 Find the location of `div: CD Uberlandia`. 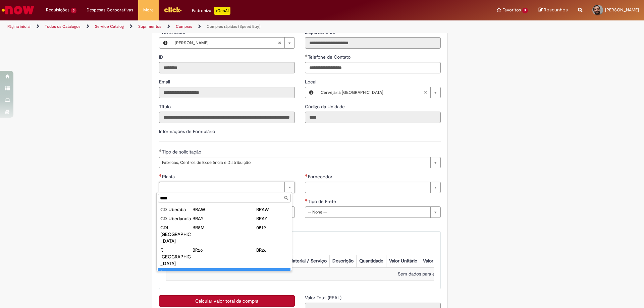

div: CD Uberlandia is located at coordinates (176, 218).